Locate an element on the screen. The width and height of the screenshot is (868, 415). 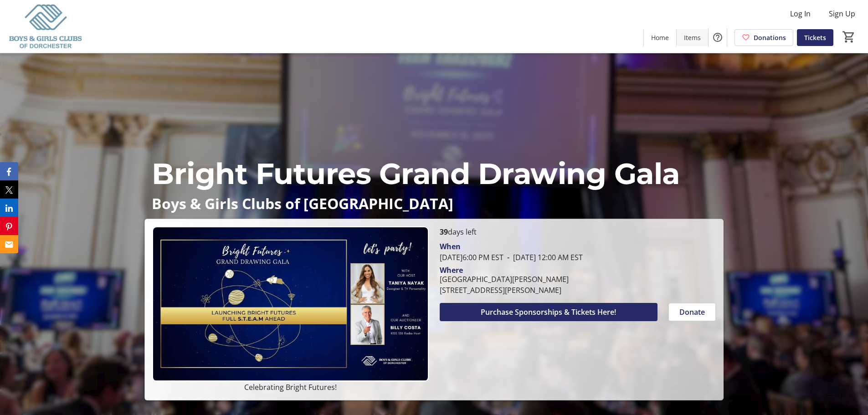
span: Items is located at coordinates (692, 37).